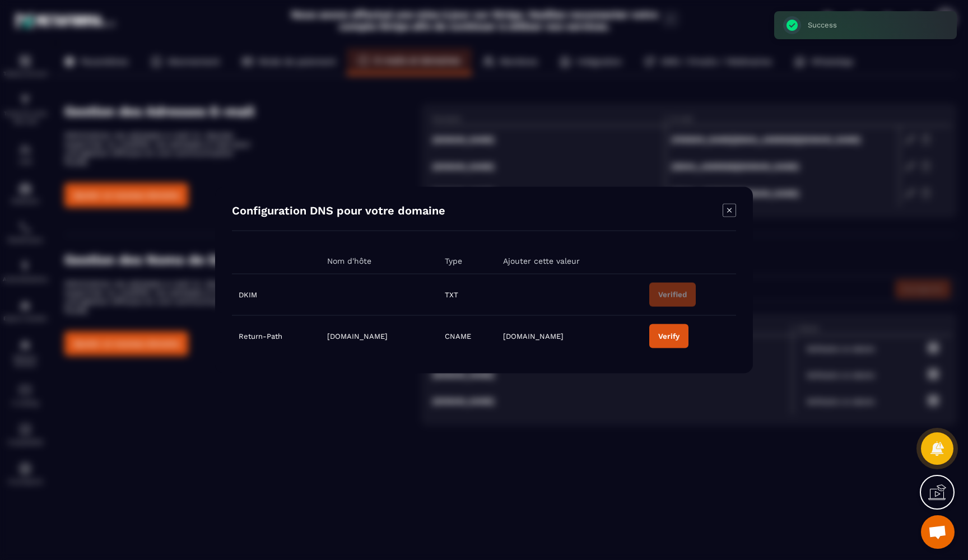 The height and width of the screenshot is (560, 968). What do you see at coordinates (669, 336) in the screenshot?
I see `div: Verify` at bounding box center [669, 336].